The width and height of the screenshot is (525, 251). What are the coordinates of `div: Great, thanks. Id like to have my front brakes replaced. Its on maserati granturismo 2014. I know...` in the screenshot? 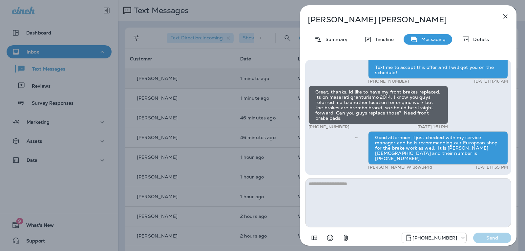 It's located at (378, 105).